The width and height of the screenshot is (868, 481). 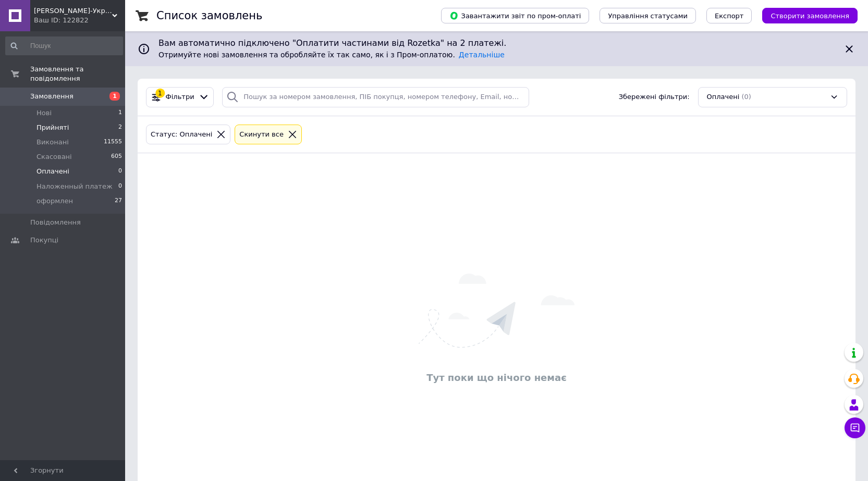 What do you see at coordinates (481, 55) in the screenshot?
I see `a: Детальніше` at bounding box center [481, 55].